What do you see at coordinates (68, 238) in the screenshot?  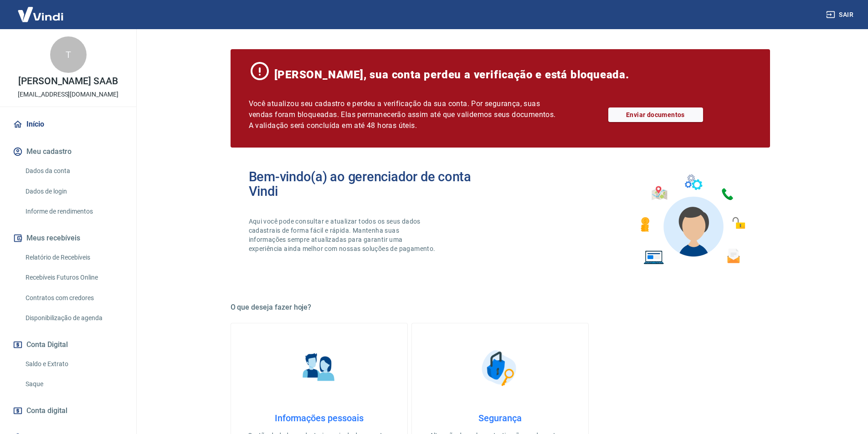 I see `button: Meus recebíveis` at bounding box center [68, 238].